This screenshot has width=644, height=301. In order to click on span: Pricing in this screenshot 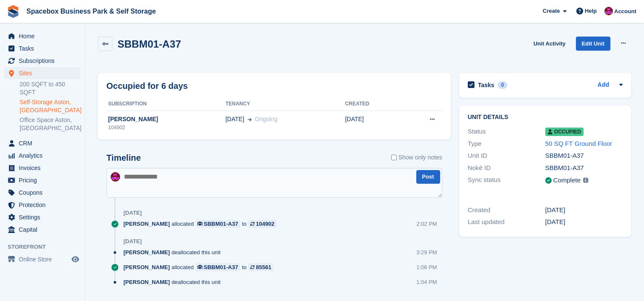, I will do `click(45, 181)`.